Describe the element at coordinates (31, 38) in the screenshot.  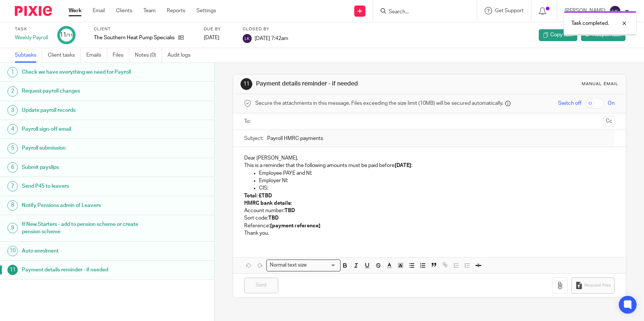
I see `div: Weekly Payroll` at that location.